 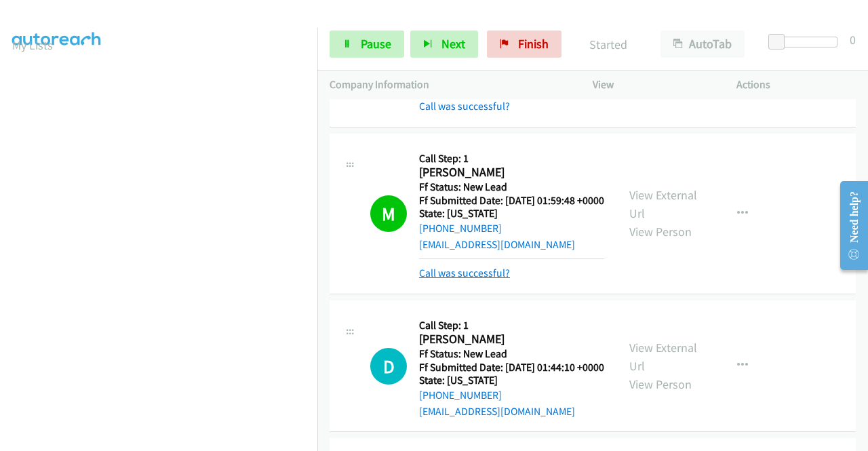 What do you see at coordinates (444, 44) in the screenshot?
I see `button: Next` at bounding box center [444, 44].